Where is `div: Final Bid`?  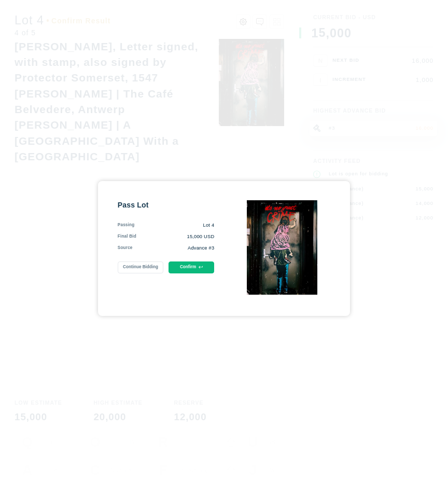 div: Final Bid is located at coordinates (127, 237).